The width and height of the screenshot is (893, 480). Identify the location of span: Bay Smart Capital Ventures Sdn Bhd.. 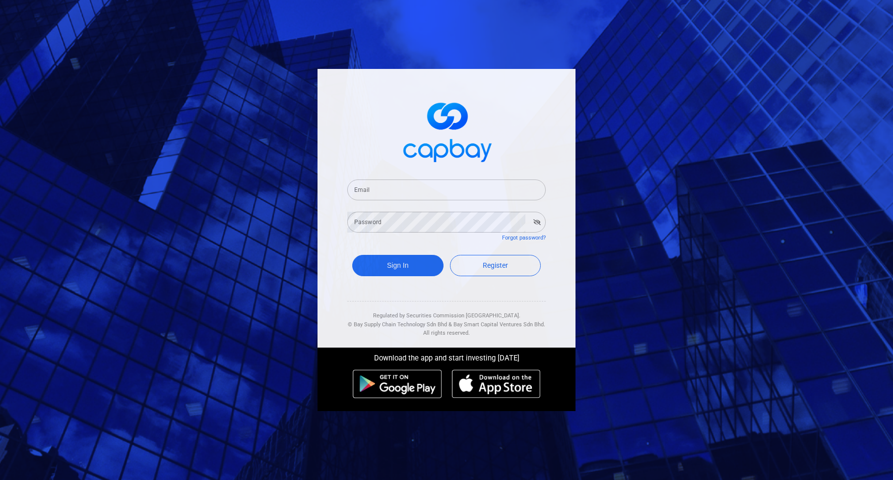
(499, 325).